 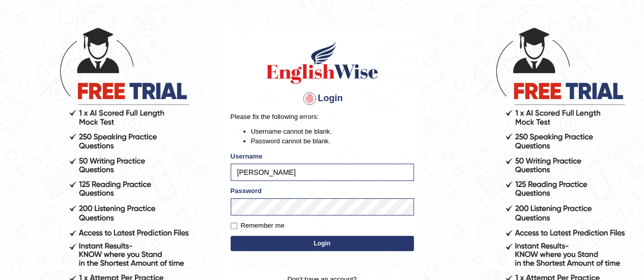 I want to click on label: Remember me, so click(x=258, y=226).